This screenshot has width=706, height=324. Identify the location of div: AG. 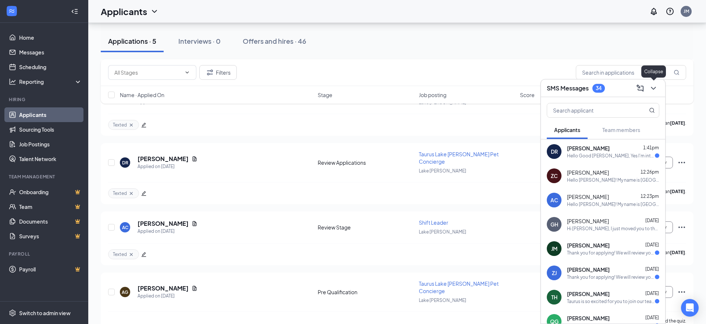
(125, 292).